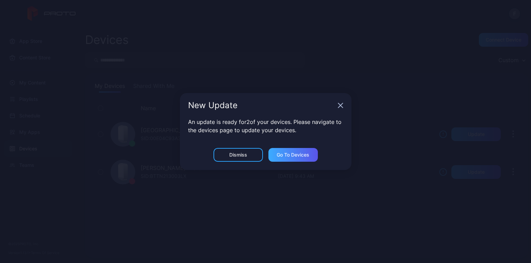 The width and height of the screenshot is (531, 263). I want to click on button: Go to devices, so click(293, 155).